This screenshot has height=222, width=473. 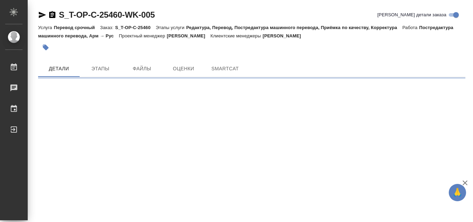 What do you see at coordinates (77, 27) in the screenshot?
I see `p: Перевод срочный` at bounding box center [77, 27].